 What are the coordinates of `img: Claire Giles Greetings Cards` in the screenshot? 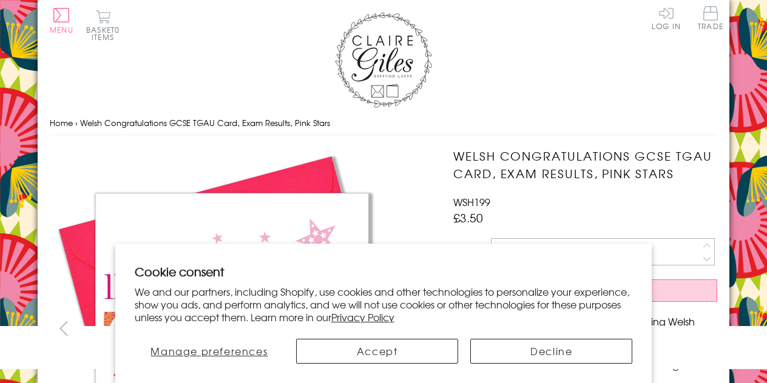 It's located at (383, 60).